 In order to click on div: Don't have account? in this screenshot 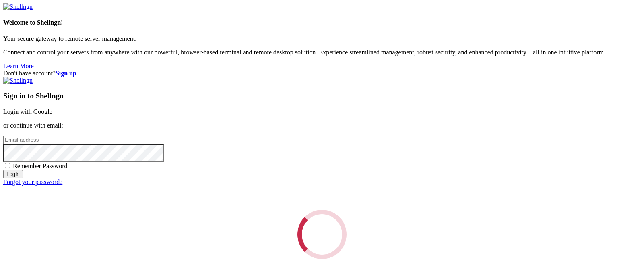, I will do `click(322, 73)`.